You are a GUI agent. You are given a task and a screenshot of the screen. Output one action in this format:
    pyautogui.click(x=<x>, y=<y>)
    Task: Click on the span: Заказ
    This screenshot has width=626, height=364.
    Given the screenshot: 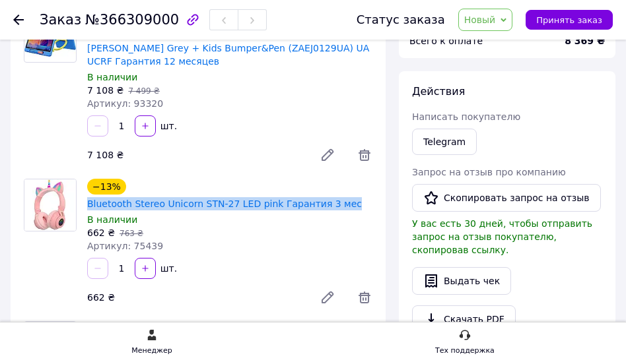 What is the action you would take?
    pyautogui.click(x=60, y=20)
    